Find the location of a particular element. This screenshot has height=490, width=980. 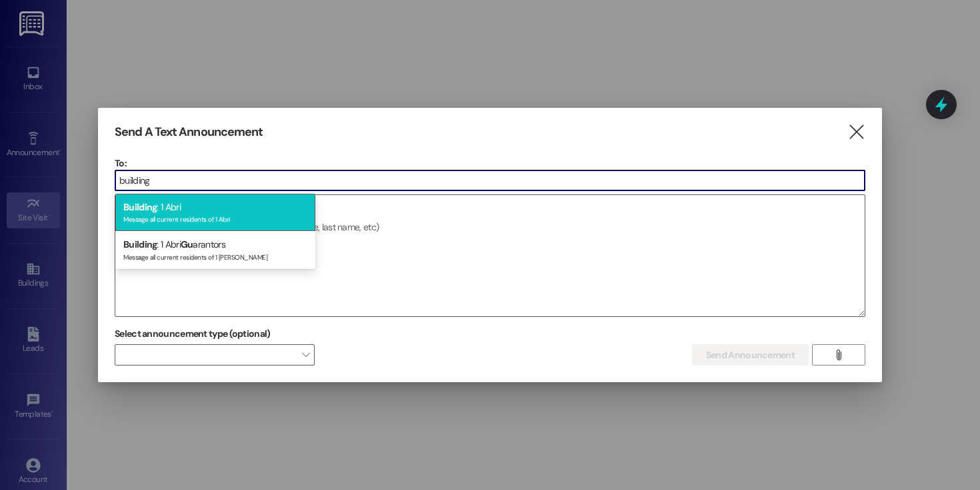

span: Send Announcement is located at coordinates (750, 355).